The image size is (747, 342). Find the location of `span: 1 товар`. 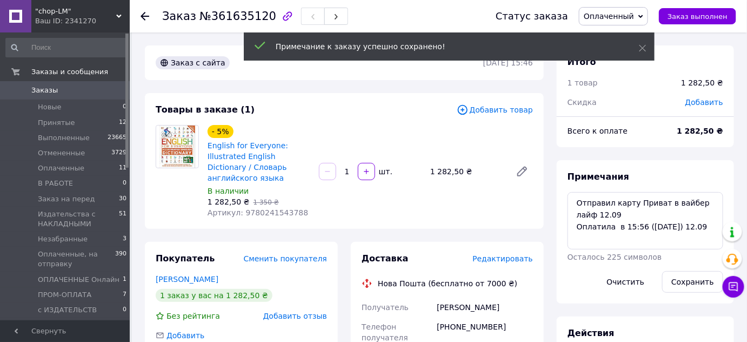

span: 1 товар is located at coordinates (583, 83).